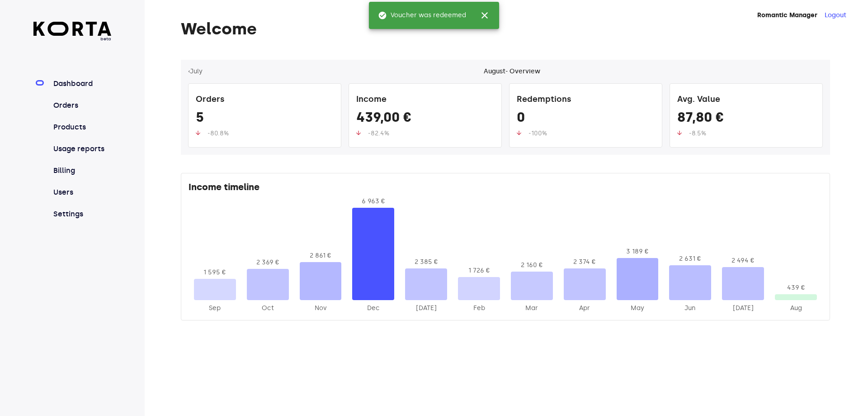 The height and width of the screenshot is (416, 868). What do you see at coordinates (746, 100) in the screenshot?
I see `div: Avg. Value` at bounding box center [746, 100].